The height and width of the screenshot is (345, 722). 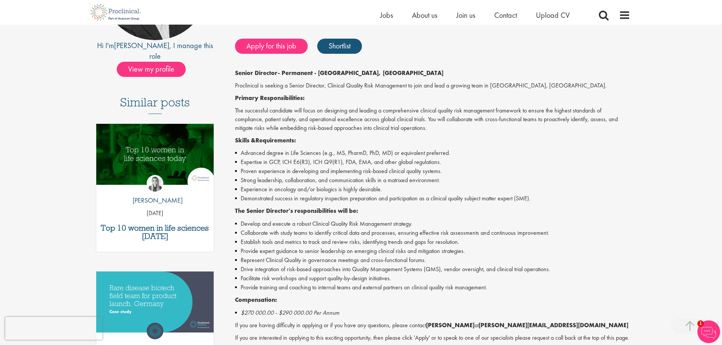 What do you see at coordinates (424, 15) in the screenshot?
I see `a: About us` at bounding box center [424, 15].